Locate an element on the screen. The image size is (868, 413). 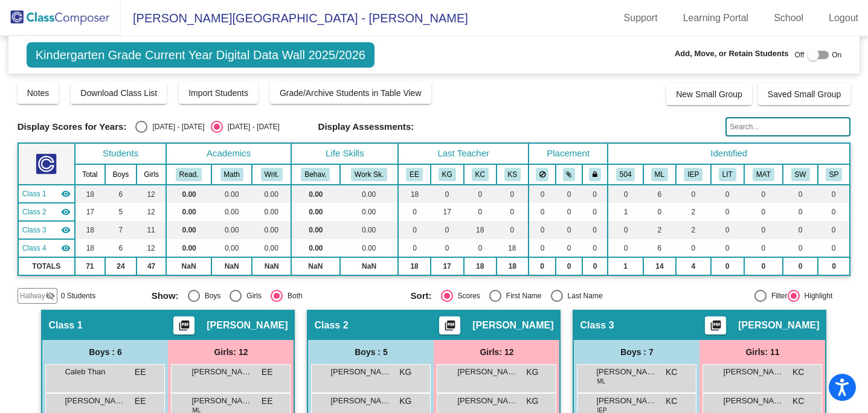
th: Students is located at coordinates (120, 153).